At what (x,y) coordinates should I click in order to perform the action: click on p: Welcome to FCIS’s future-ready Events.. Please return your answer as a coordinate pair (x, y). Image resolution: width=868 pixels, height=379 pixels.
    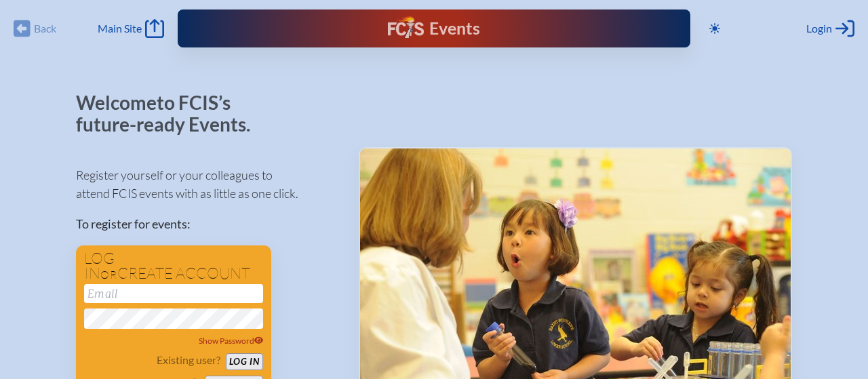
    Looking at the image, I should click on (171, 113).